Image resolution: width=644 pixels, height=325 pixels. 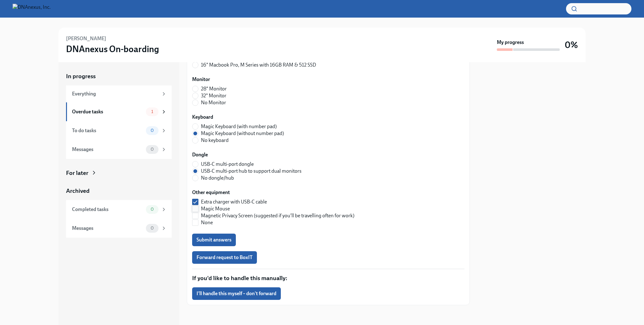 I want to click on a: Archived, so click(x=118, y=191).